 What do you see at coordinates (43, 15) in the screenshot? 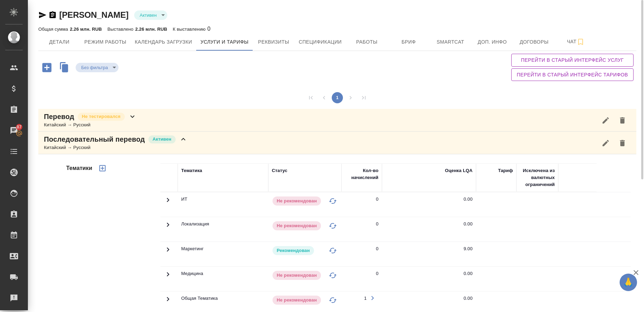
I see `button: Скопировать ссылку для ЯМессенджера` at bounding box center [43, 15].